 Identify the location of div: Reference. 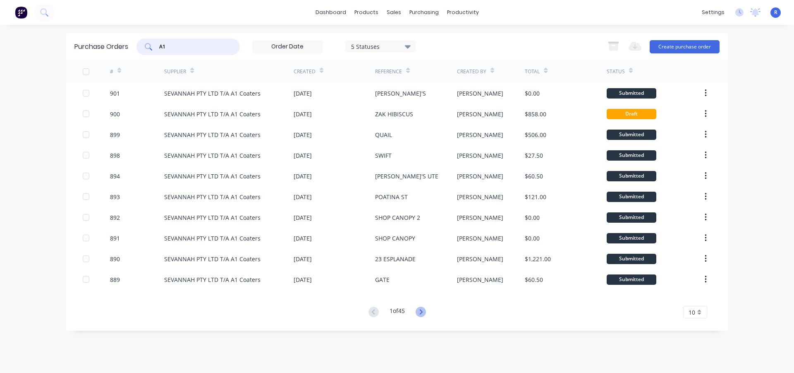
(388, 72).